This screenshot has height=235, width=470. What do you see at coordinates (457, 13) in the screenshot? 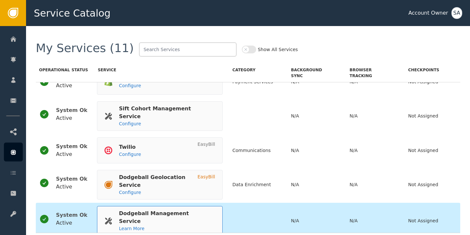
I see `button: SA` at bounding box center [457, 13].